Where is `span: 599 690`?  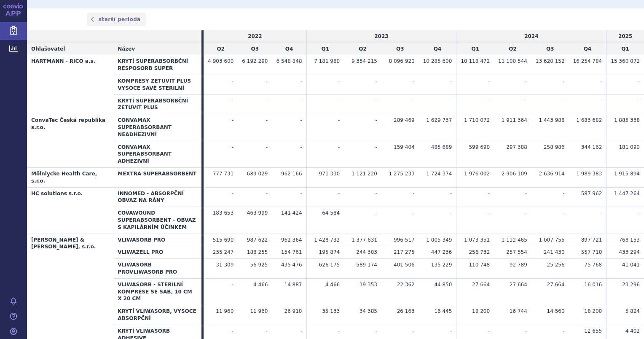
span: 599 690 is located at coordinates (479, 147).